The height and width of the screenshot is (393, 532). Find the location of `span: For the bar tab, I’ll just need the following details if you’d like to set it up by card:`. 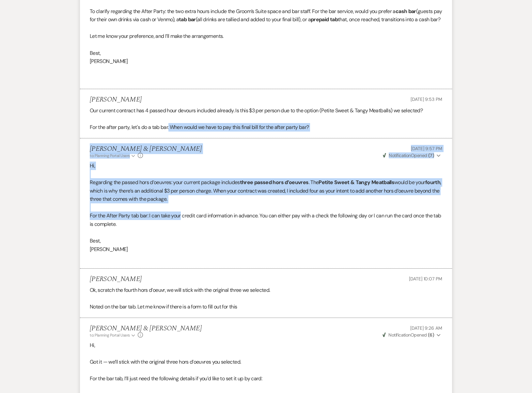

span: For the bar tab, I’ll just need the following details if you’d like to set it up by card: is located at coordinates (176, 378).